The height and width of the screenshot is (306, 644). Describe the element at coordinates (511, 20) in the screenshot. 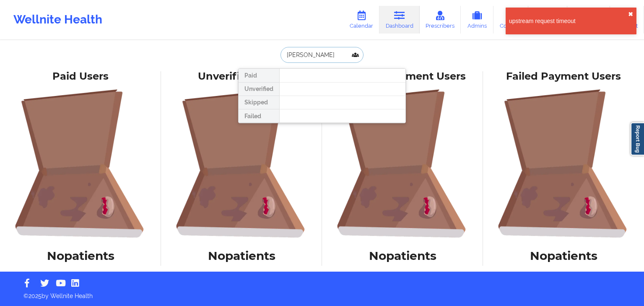

I see `a: Coaches` at that location.